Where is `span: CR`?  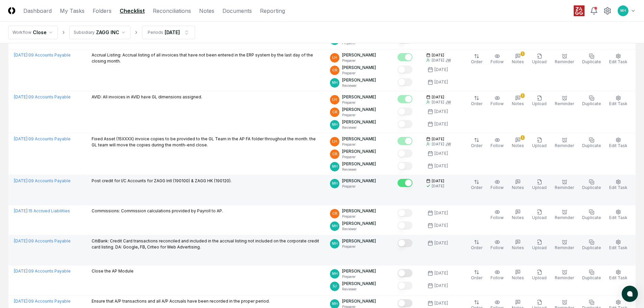 span: CR is located at coordinates (335, 154).